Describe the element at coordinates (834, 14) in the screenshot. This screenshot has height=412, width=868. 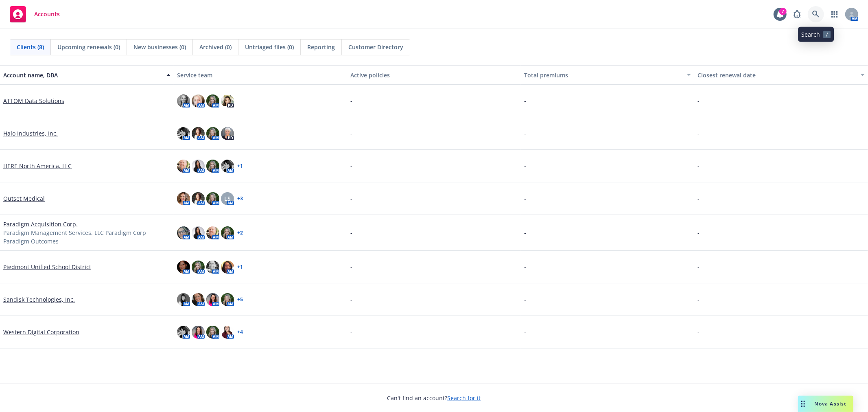
I see `a: Switch app` at that location.